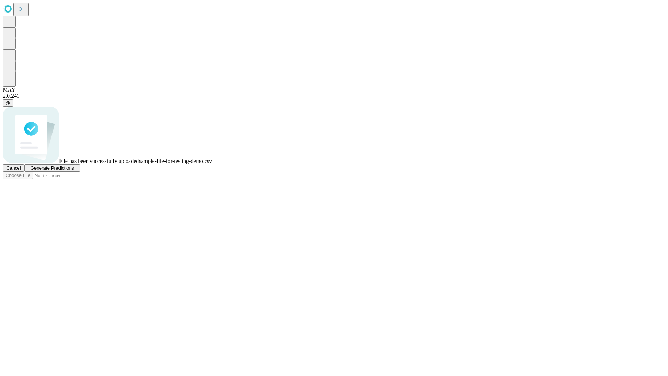  What do you see at coordinates (52, 168) in the screenshot?
I see `span: Generate Predictions` at bounding box center [52, 168].